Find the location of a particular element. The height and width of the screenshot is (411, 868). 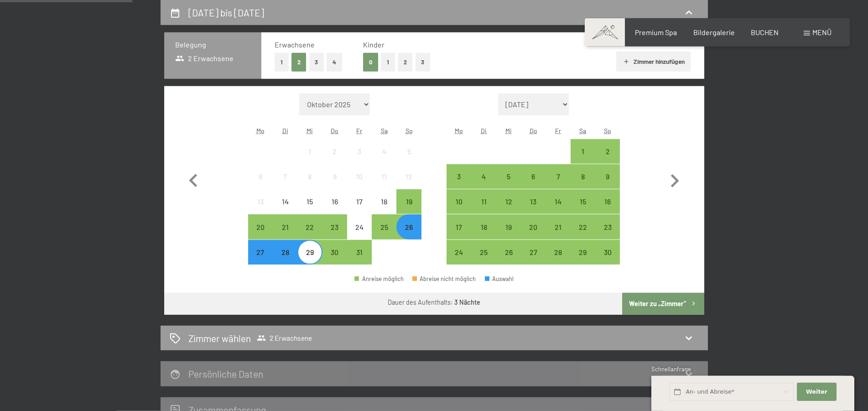

div: Tue Nov 18 2025 is located at coordinates (484, 227).